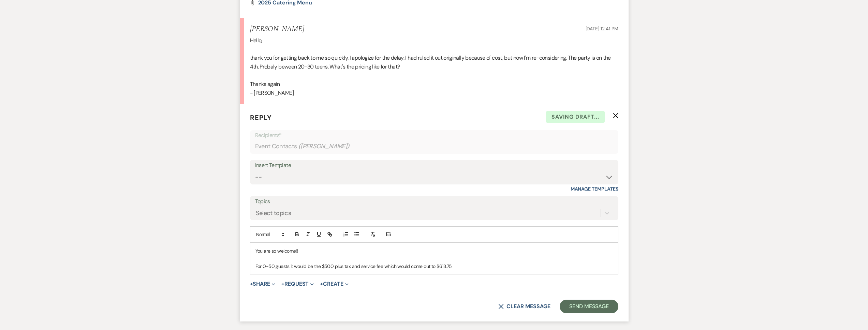  I want to click on button: Send Message, so click(589, 307).